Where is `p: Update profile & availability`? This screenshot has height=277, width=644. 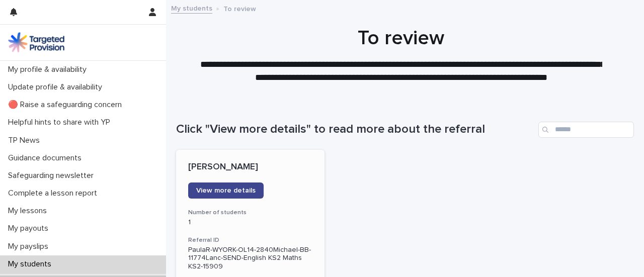 p: Update profile & availability is located at coordinates (57, 87).